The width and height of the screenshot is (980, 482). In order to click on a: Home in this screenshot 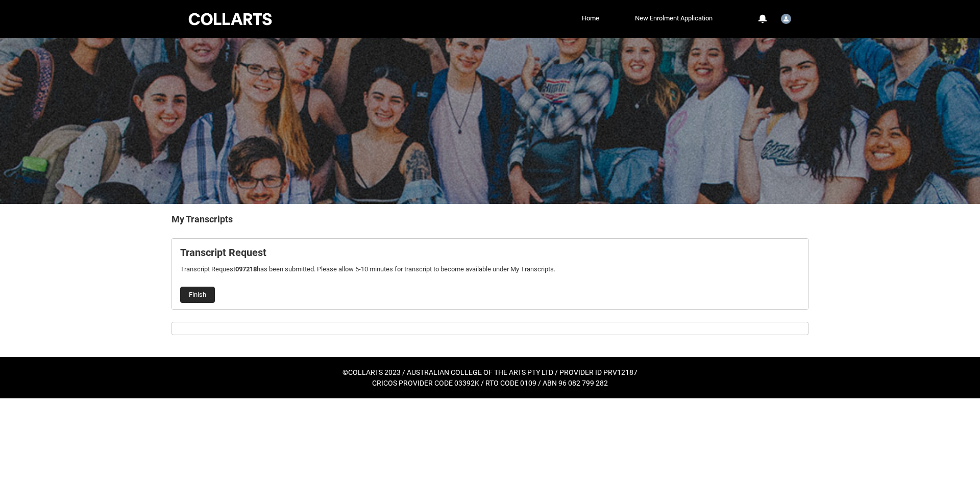, I will do `click(591, 19)`.